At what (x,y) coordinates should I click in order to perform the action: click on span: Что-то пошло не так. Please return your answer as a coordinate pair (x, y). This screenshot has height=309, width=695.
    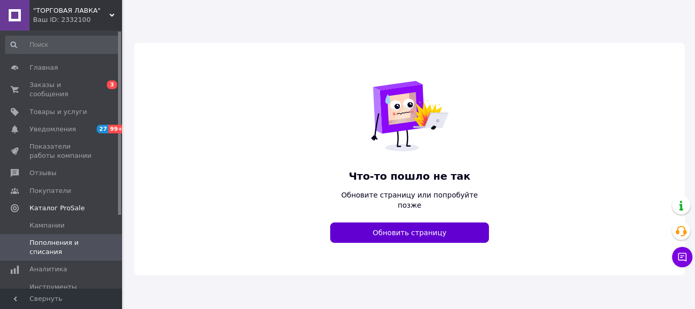
    Looking at the image, I should click on (409, 176).